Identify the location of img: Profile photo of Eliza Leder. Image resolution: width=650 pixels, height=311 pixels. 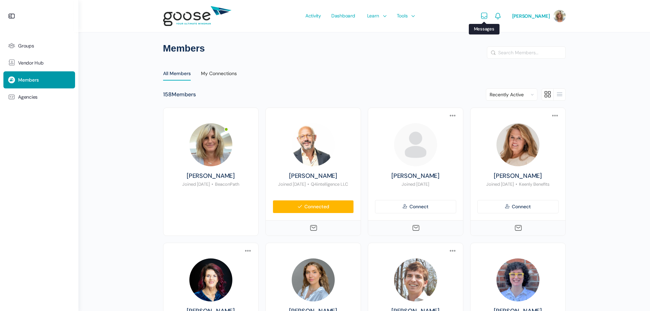
(313, 280).